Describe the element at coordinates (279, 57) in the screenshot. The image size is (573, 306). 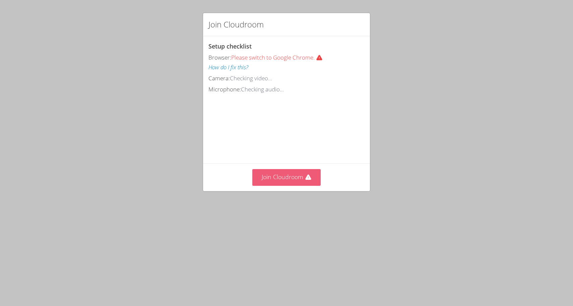
I see `span: Please switch to Google Chrome.` at that location.